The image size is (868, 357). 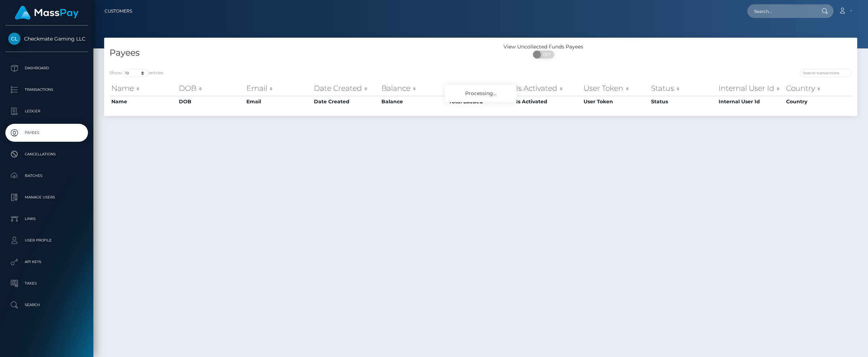 I want to click on div: View Uncollected Funds Payees, so click(x=543, y=47).